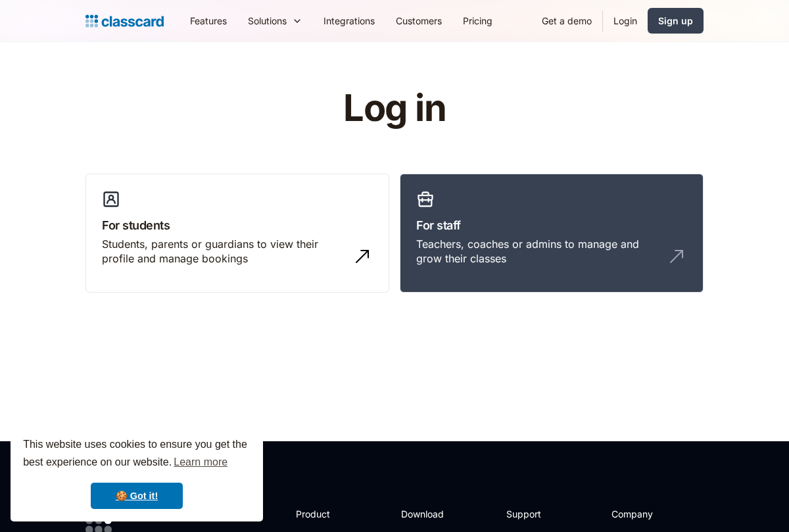 This screenshot has width=789, height=532. Describe the element at coordinates (655, 513) in the screenshot. I see `h2: Company` at that location.